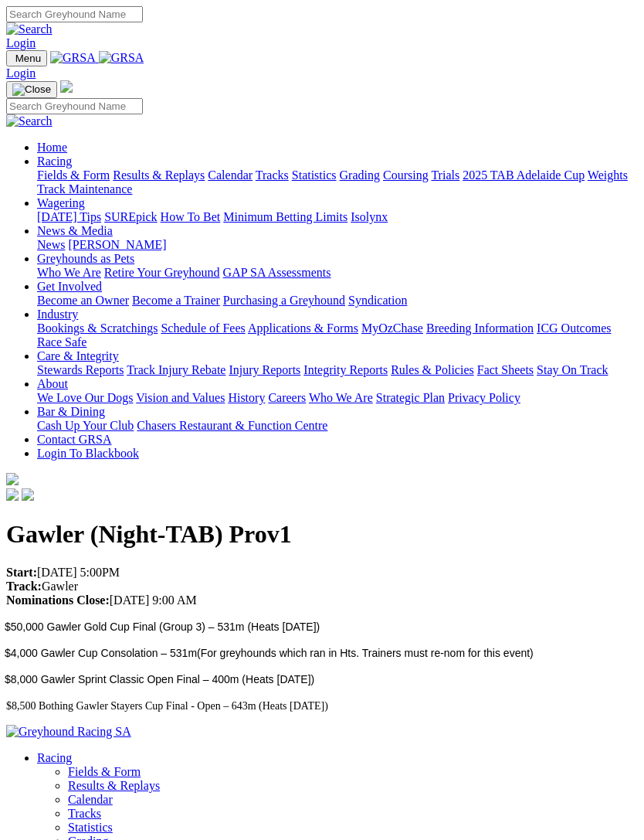  What do you see at coordinates (346, 369) in the screenshot?
I see `a: Integrity Reports` at bounding box center [346, 369].